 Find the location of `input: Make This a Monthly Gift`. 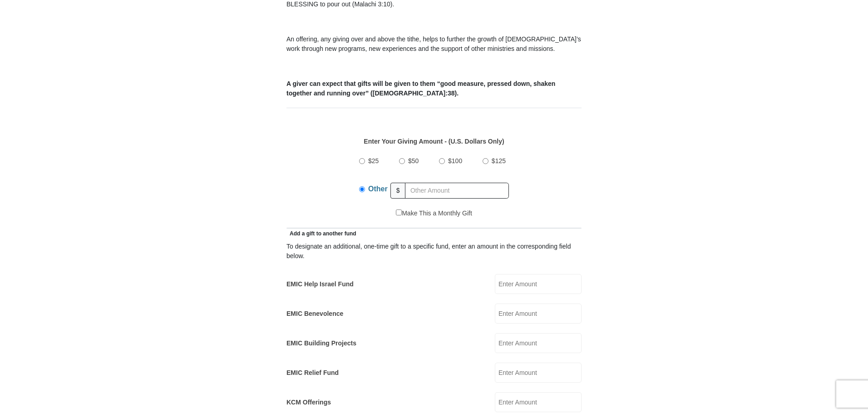

input: Make This a Monthly Gift is located at coordinates (399, 212).